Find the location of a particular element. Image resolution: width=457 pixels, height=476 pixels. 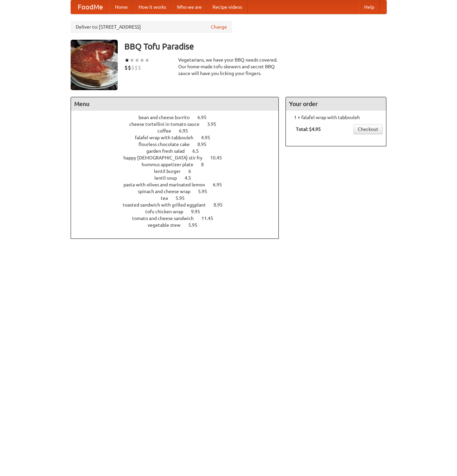

span: bean and cheese burrito is located at coordinates (168, 118).